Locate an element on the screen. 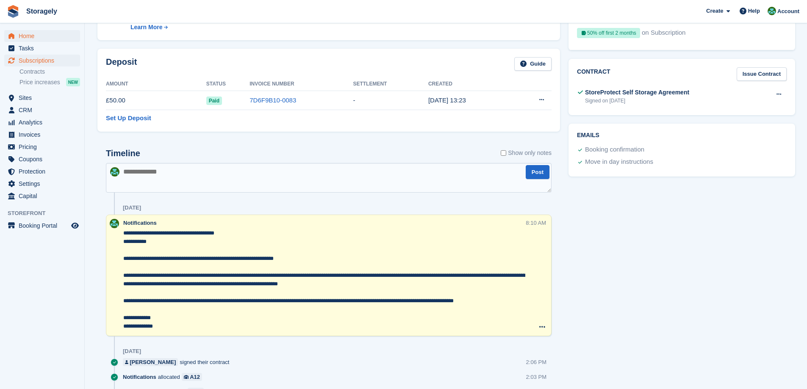  div: NEW is located at coordinates (73, 82).